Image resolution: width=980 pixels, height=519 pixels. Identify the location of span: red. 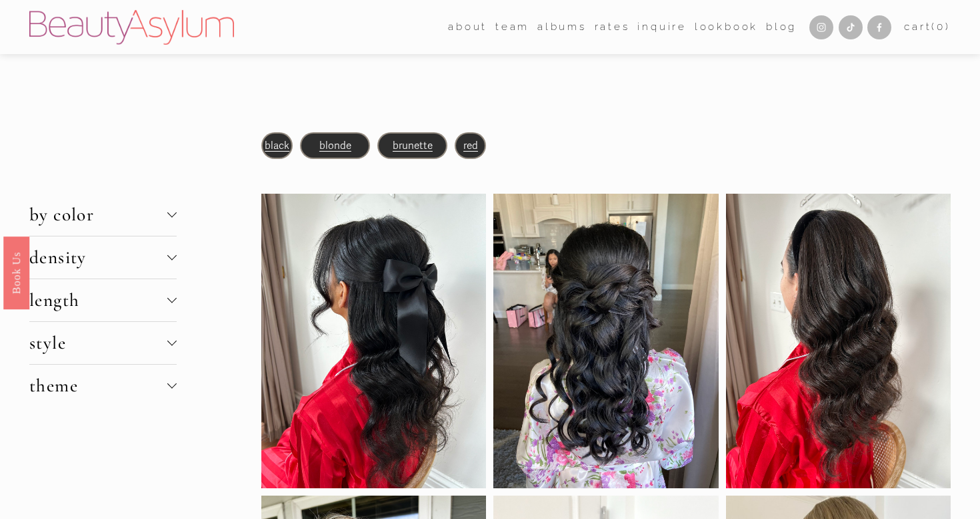
(471, 145).